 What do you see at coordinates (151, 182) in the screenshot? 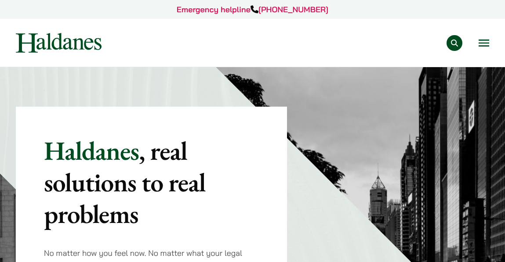
I see `p: Haldanes` at bounding box center [151, 182].